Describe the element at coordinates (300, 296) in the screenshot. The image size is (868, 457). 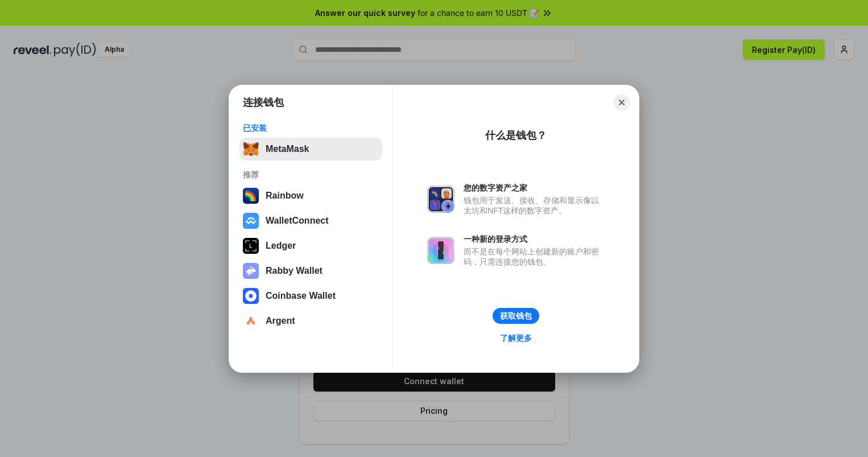
I see `div: Coinbase Wallet` at that location.